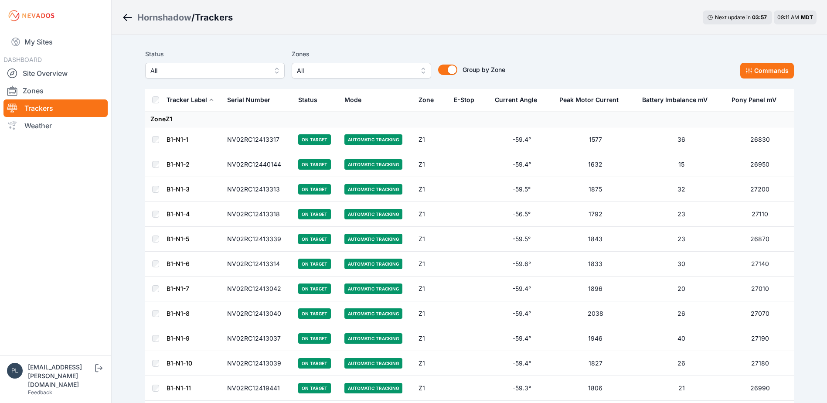  What do you see at coordinates (595, 214) in the screenshot?
I see `td: 1792` at bounding box center [595, 214].